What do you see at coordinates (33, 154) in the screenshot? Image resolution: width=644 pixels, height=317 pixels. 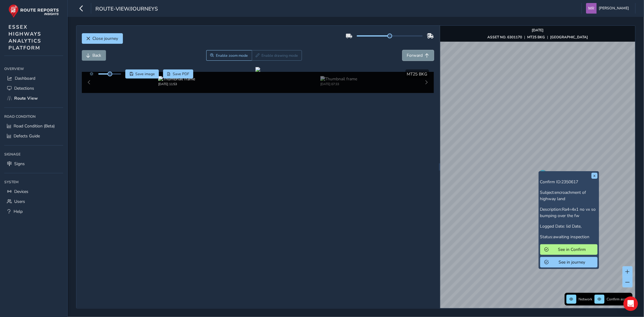 I see `div: Signage` at bounding box center [33, 154].